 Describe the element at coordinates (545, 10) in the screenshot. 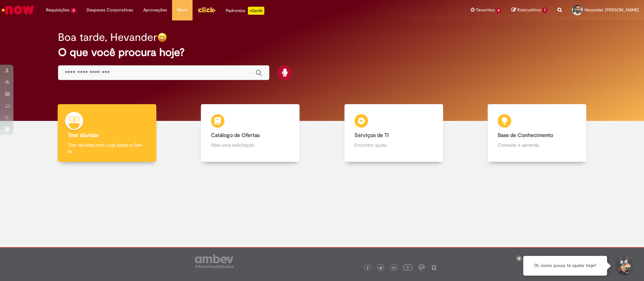

I see `span: 1` at that location.